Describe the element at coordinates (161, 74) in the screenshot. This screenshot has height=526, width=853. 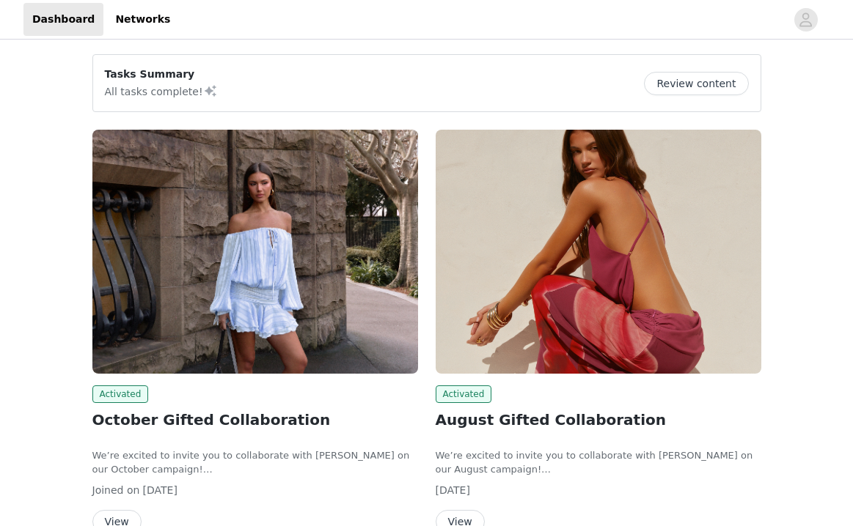
I see `p: Tasks Summary` at that location.